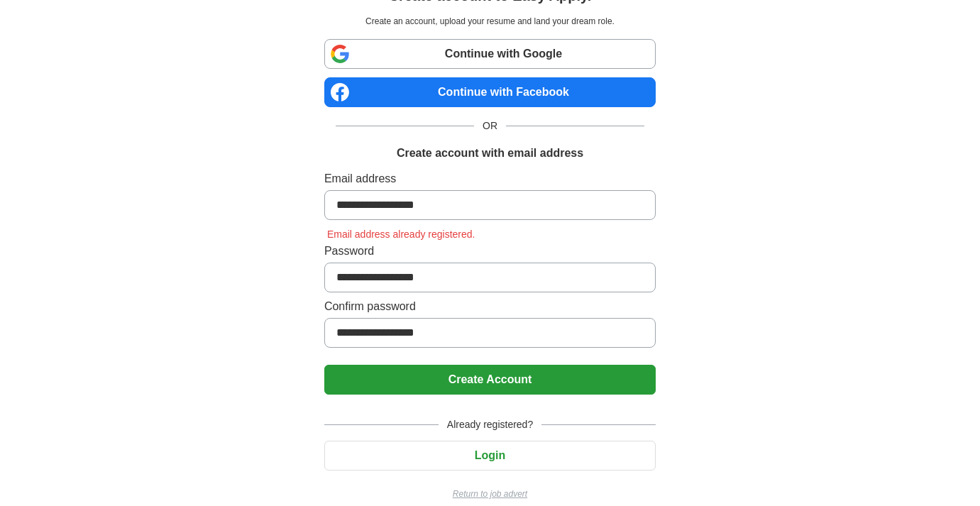 Image resolution: width=980 pixels, height=506 pixels. Describe the element at coordinates (401, 234) in the screenshot. I see `span: Email address already registered.` at that location.